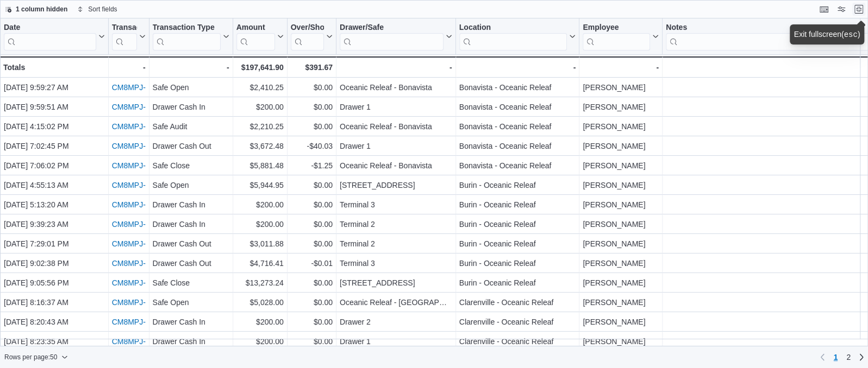 The height and width of the screenshot is (368, 868). What do you see at coordinates (139, 107) in the screenshot?
I see `a: CM8MPJ-78201` at bounding box center [139, 107].